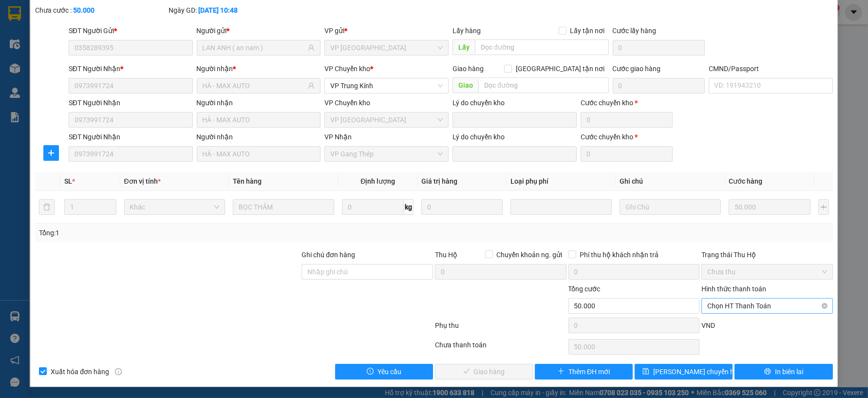  I want to click on span: Khác, so click(175, 207).